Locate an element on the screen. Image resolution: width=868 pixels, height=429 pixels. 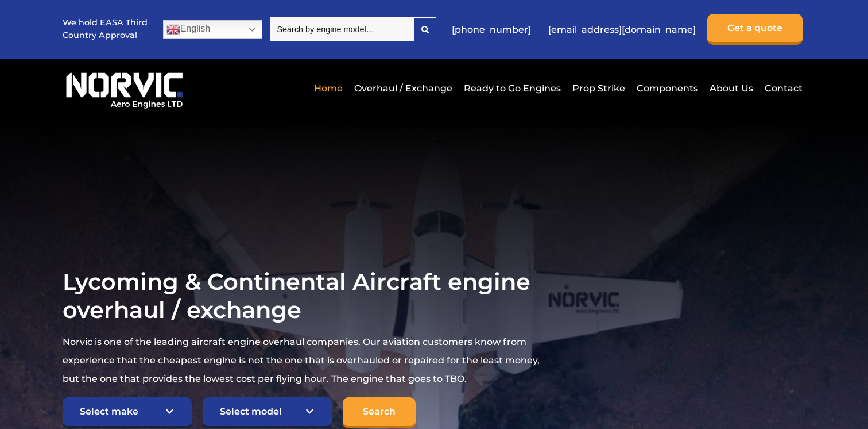
input: Search is located at coordinates (379, 412).